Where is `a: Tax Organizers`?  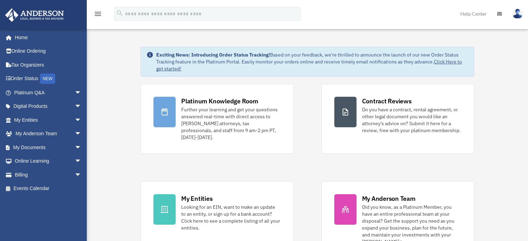
a: Tax Organizers is located at coordinates (48, 65).